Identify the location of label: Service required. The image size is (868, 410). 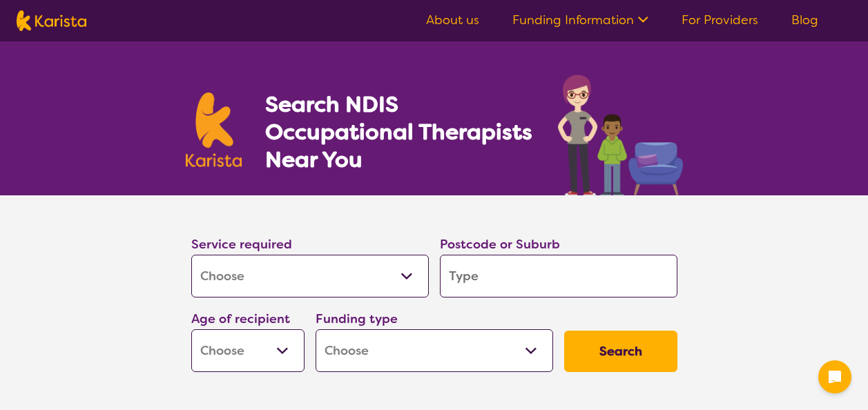
(241, 245).